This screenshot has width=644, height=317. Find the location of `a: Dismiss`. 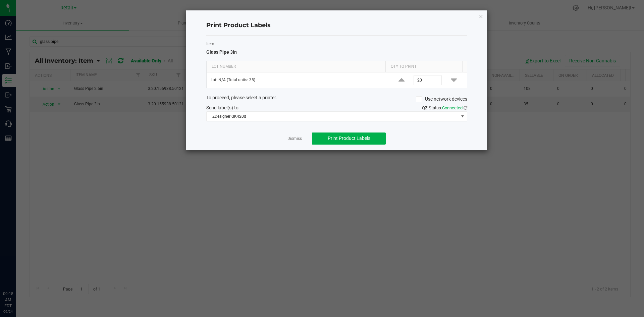

a: Dismiss is located at coordinates (295, 138).